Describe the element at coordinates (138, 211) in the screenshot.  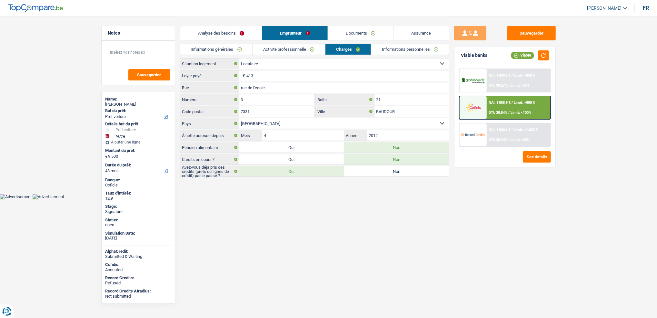
I see `div: Signature` at that location.